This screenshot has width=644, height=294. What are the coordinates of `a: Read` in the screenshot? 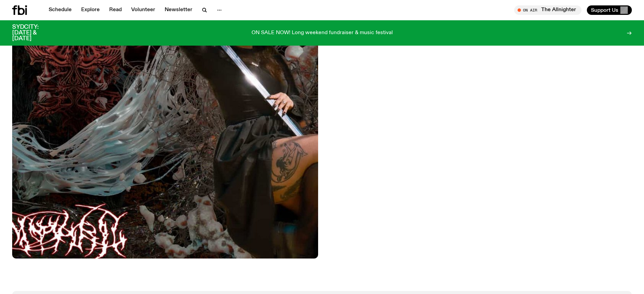 It's located at (115, 10).